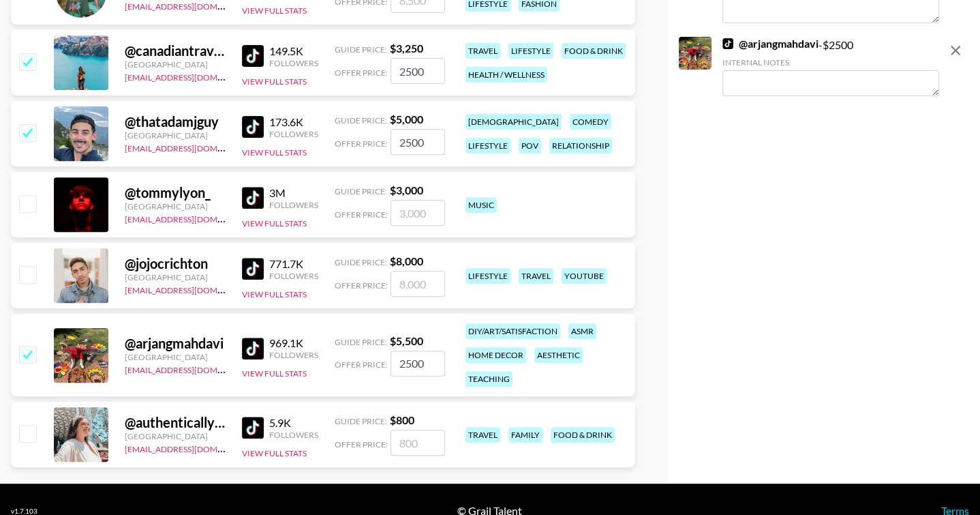 This screenshot has height=515, width=980. What do you see at coordinates (418, 213) in the screenshot?
I see `input: 3,000` at bounding box center [418, 213].